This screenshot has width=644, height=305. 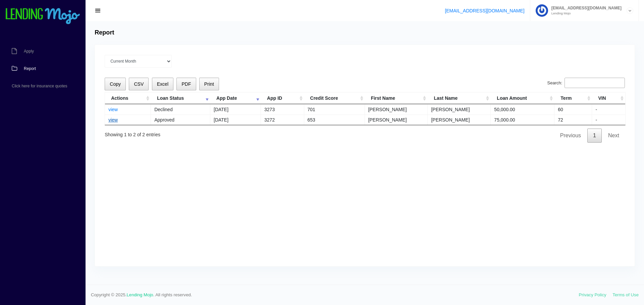 I want to click on td: Approved, so click(x=181, y=120).